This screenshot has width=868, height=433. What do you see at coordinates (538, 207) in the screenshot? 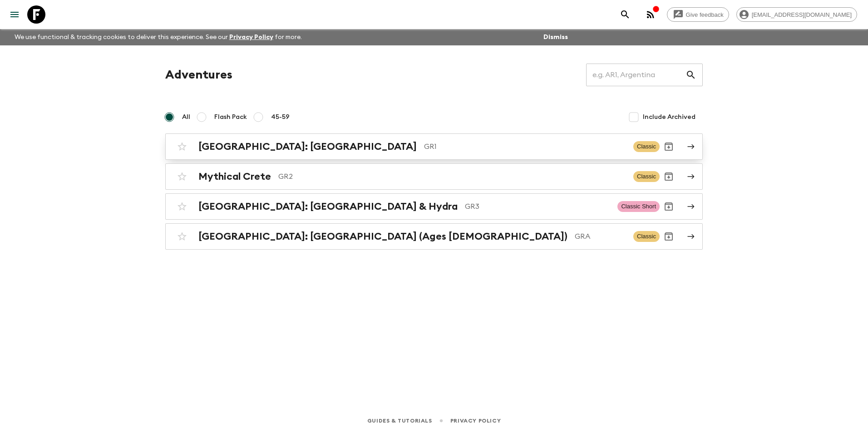
I see `p: GR3` at bounding box center [538, 207].